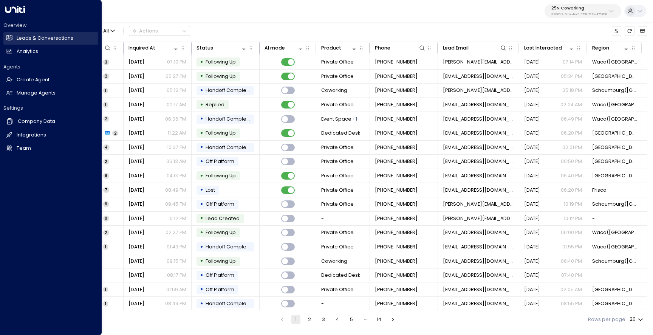  I want to click on span: +12147200101, so click(396, 247).